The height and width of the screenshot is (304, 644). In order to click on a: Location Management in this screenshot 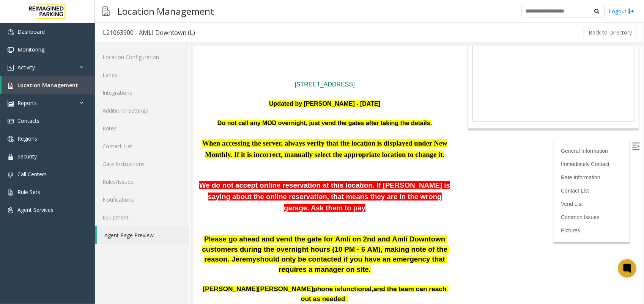, I will do `click(48, 85)`.